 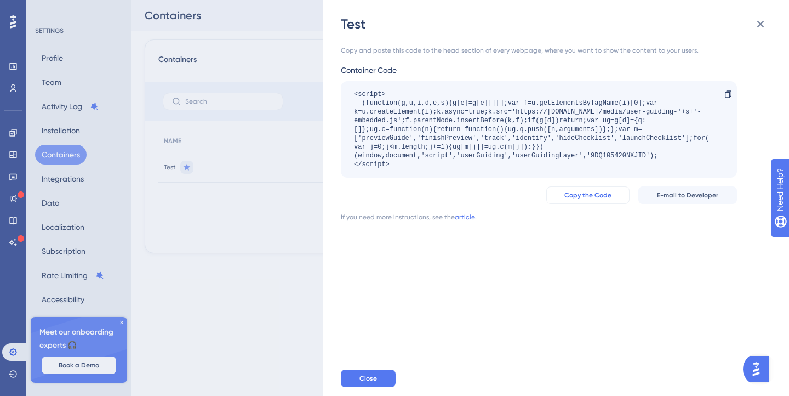 I want to click on span: Copy the Code, so click(x=588, y=195).